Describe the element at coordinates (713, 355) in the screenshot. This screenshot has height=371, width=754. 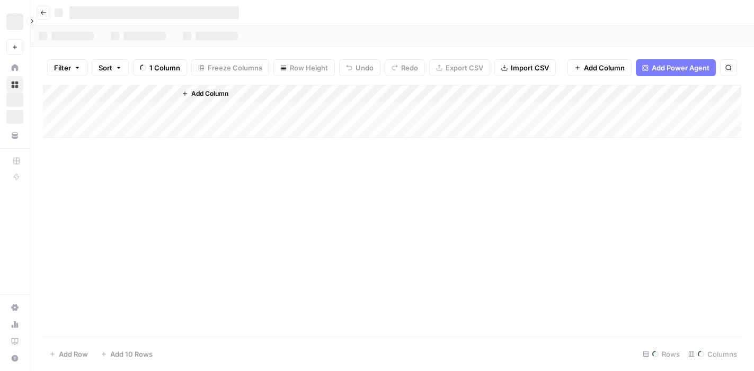
I see `div: Columns` at that location.